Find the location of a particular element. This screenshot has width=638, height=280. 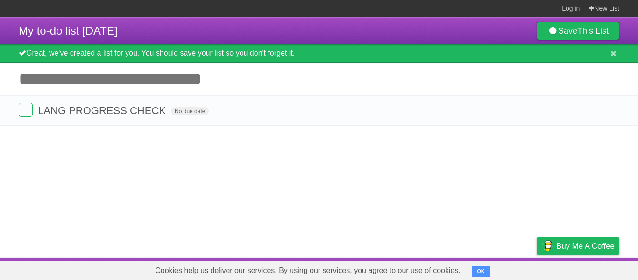

span: LANG PROGRESS CHECK is located at coordinates (103, 110).